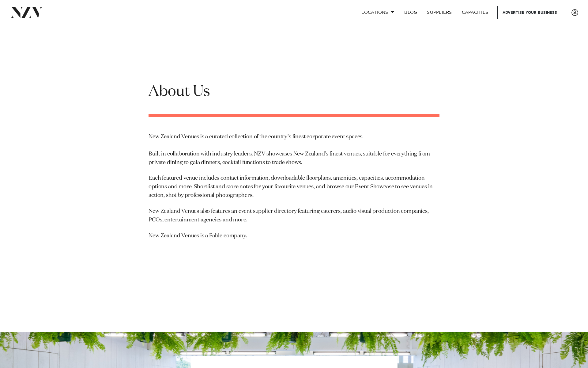 This screenshot has height=368, width=588. I want to click on p: New Zealand Venues is a curated collection of the country’s finest corporate event spaces. Built ..., so click(294, 150).